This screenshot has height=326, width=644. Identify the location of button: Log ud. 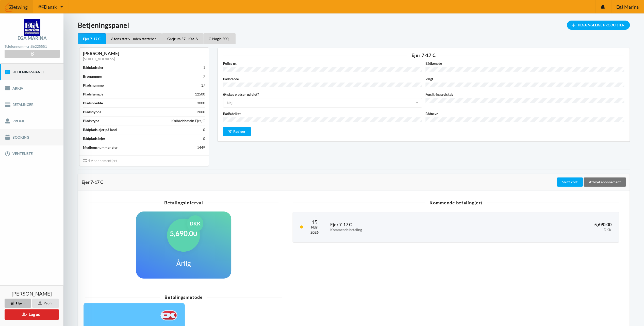
(32, 314).